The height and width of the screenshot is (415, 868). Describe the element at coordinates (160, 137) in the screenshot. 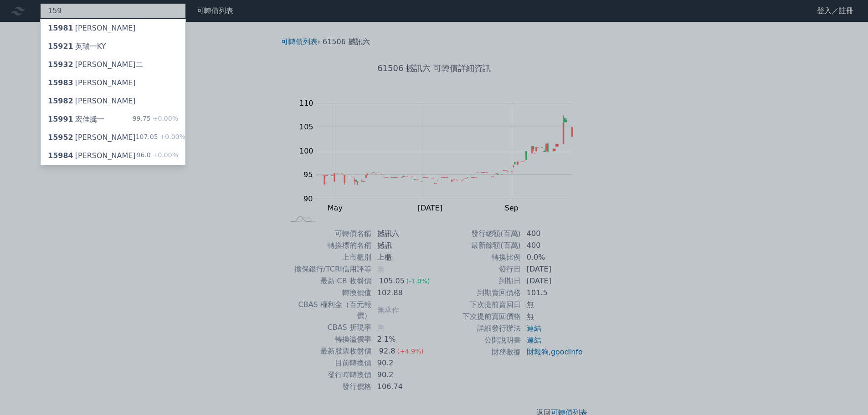

I see `div: 107.05` at that location.